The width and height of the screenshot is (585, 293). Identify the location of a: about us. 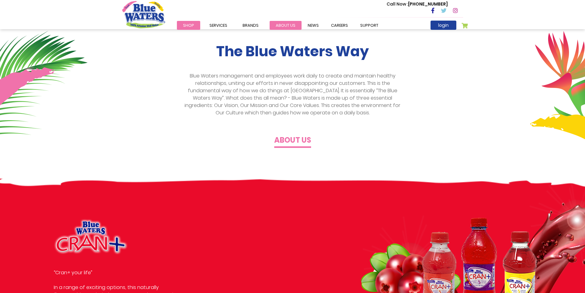
(286, 25).